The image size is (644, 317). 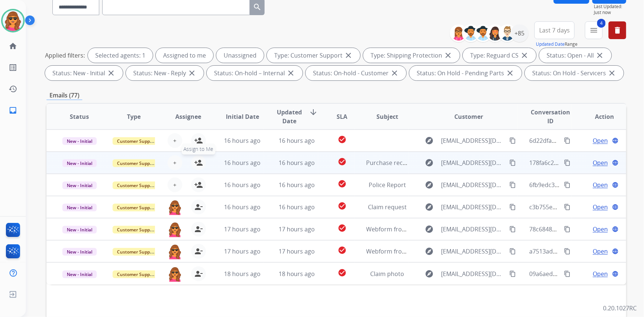 I want to click on div: Status: On Hold - Servicers, so click(x=574, y=73).